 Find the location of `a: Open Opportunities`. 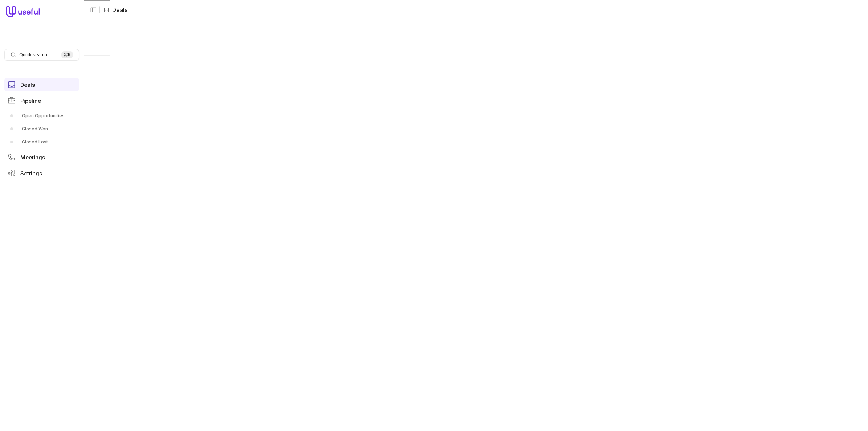

a: Open Opportunities is located at coordinates (42, 116).